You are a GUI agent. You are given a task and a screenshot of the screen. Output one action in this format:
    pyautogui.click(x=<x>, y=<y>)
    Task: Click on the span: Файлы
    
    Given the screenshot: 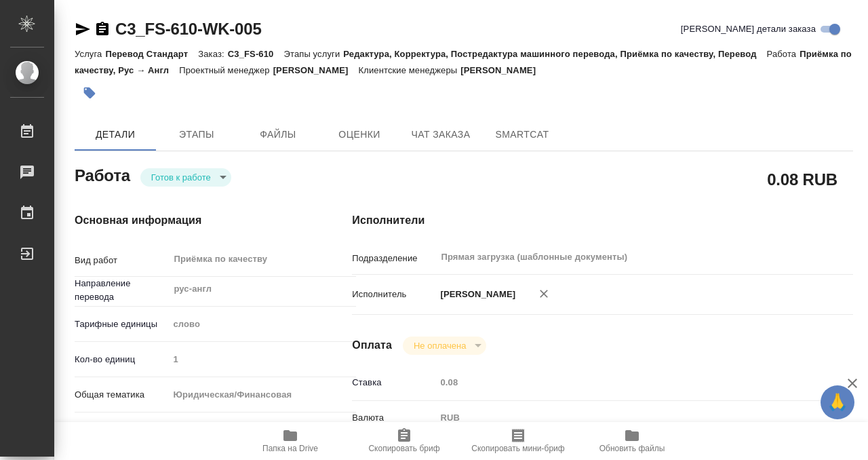 What is the action you would take?
    pyautogui.click(x=278, y=135)
    